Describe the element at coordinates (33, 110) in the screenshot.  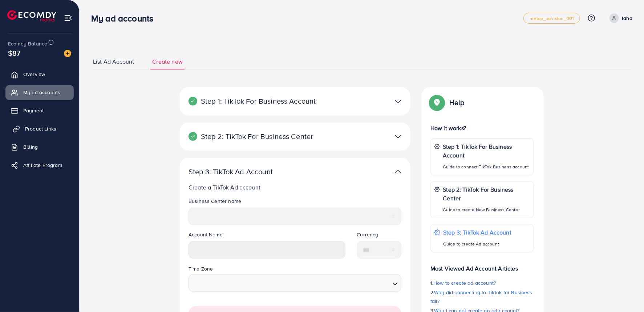
I see `span: Payment` at that location.